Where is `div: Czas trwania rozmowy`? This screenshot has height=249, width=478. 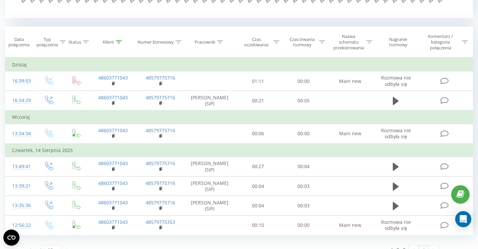 div: Czas trwania rozmowy is located at coordinates (302, 42).